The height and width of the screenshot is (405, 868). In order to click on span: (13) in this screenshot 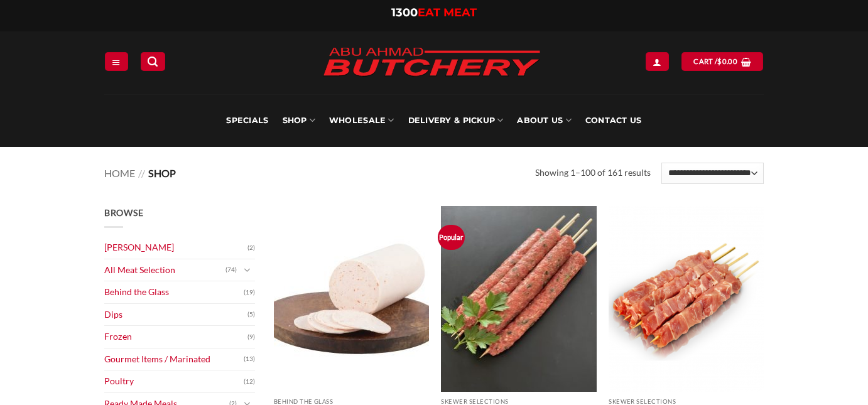, I will do `click(250, 359)`.